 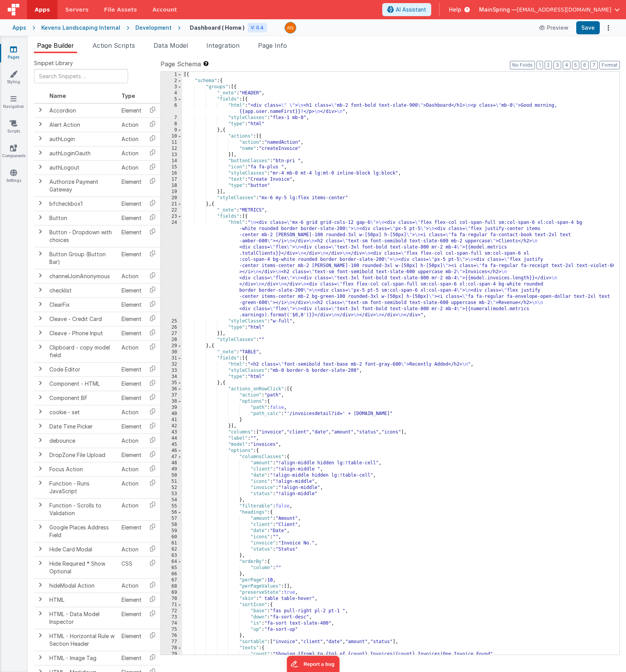 I want to click on button: 6, so click(x=585, y=65).